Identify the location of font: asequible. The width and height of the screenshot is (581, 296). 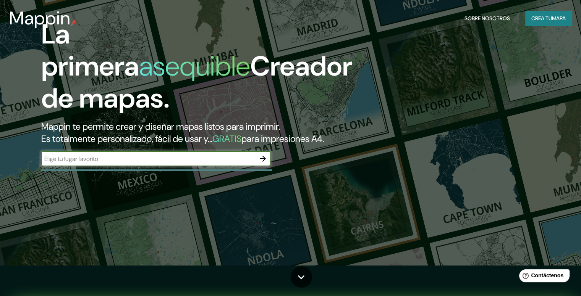
(194, 66).